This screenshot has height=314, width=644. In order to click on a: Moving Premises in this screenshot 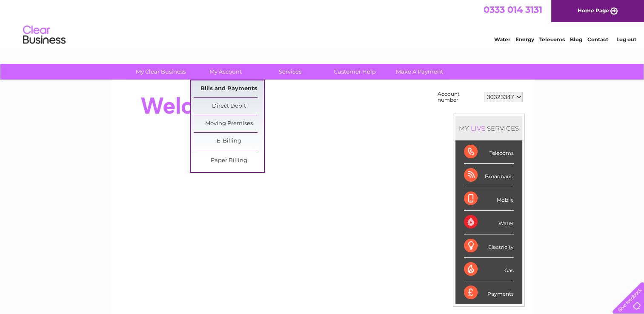, I will do `click(228, 124)`.